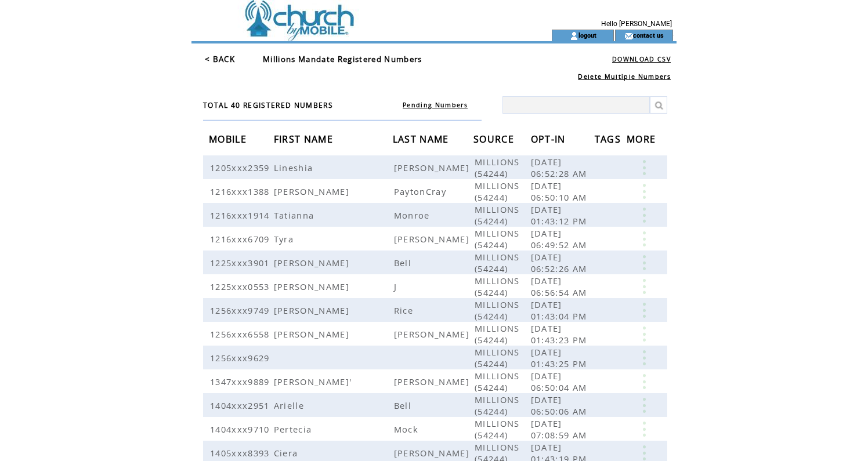 The height and width of the screenshot is (461, 868). Describe the element at coordinates (241, 334) in the screenshot. I see `span: 1256xxx6558` at that location.